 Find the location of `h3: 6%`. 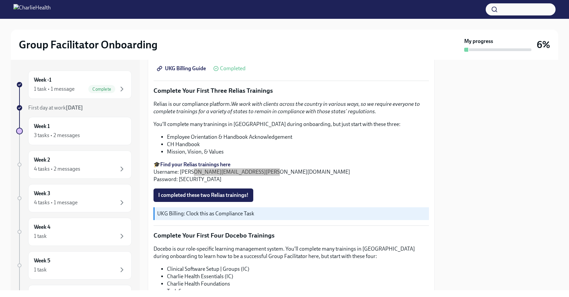

h3: 6% is located at coordinates (544, 45).